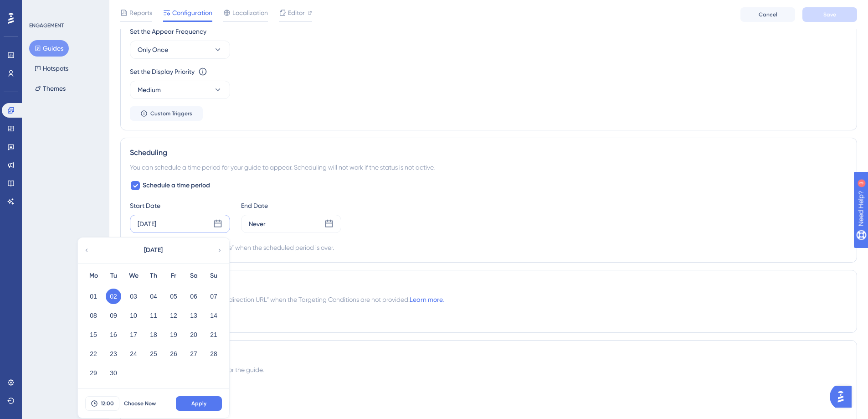  I want to click on div: Advanced Settings, so click(489, 355).